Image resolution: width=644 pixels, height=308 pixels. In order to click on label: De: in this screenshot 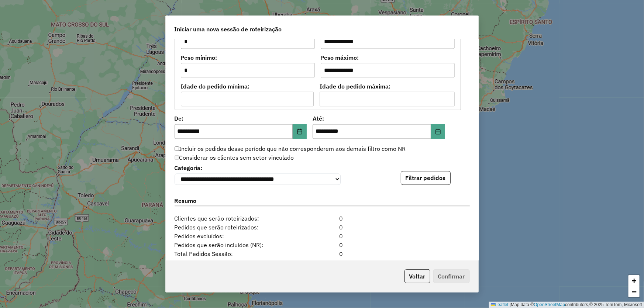, I will do `click(240, 119)`.